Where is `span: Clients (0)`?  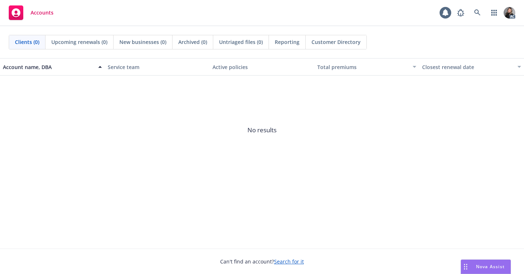 span: Clients (0) is located at coordinates (27, 42).